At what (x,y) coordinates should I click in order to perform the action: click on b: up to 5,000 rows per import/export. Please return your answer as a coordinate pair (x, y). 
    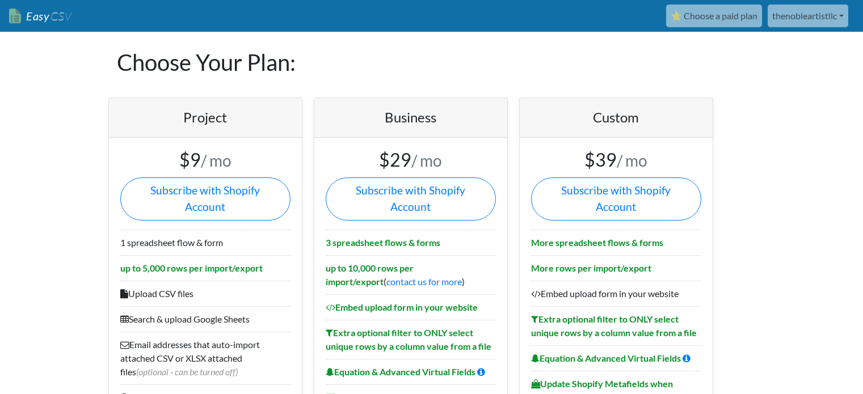
    Looking at the image, I should click on (191, 268).